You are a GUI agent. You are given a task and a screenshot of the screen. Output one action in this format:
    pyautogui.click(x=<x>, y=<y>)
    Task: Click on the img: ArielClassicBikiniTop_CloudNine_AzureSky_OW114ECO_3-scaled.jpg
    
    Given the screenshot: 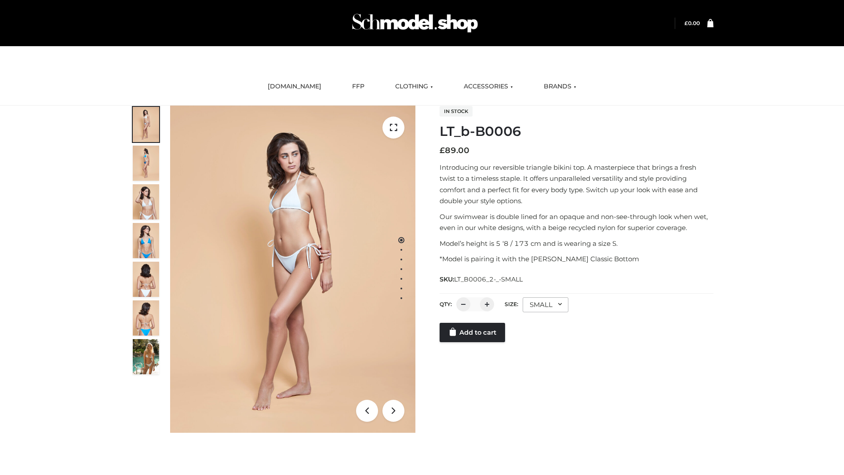 What is the action you would take?
    pyautogui.click(x=146, y=202)
    